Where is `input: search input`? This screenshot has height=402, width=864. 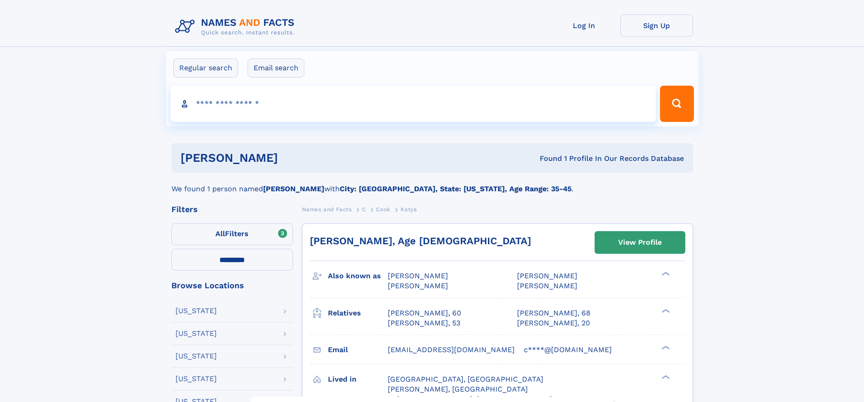 input: search input is located at coordinates (413, 104).